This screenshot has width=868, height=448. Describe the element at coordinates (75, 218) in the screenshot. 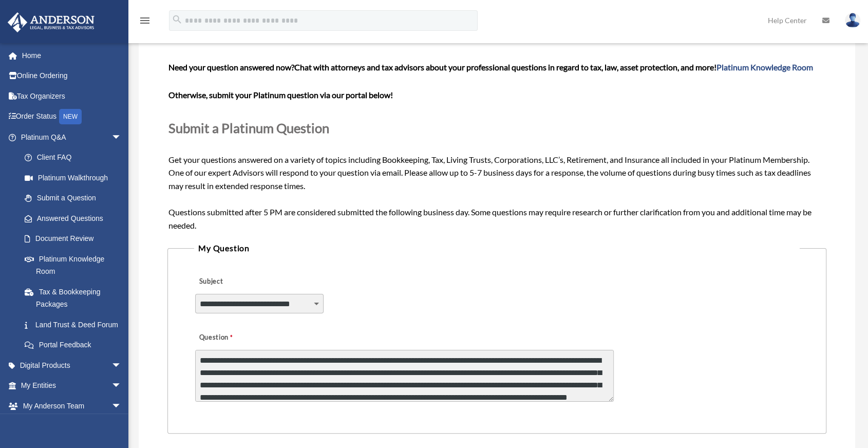

I see `a: Answered Questions` at that location.